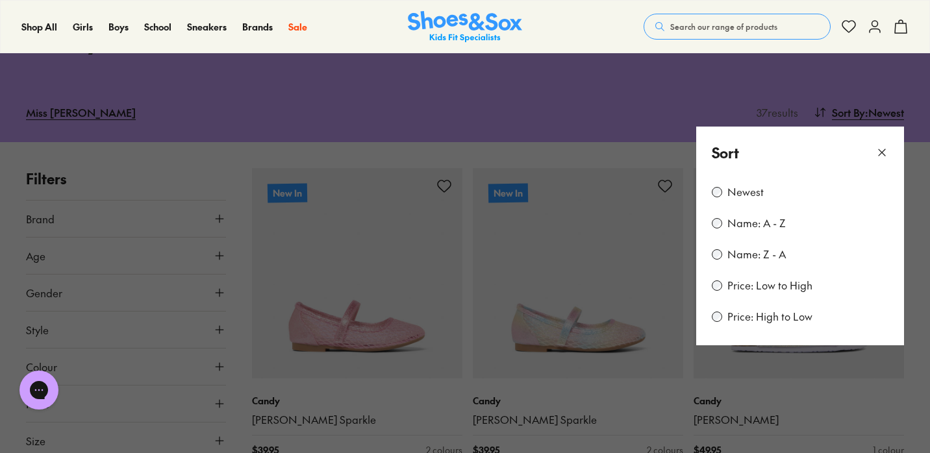 Image resolution: width=930 pixels, height=453 pixels. Describe the element at coordinates (737, 27) in the screenshot. I see `button: Search our range of products` at that location.